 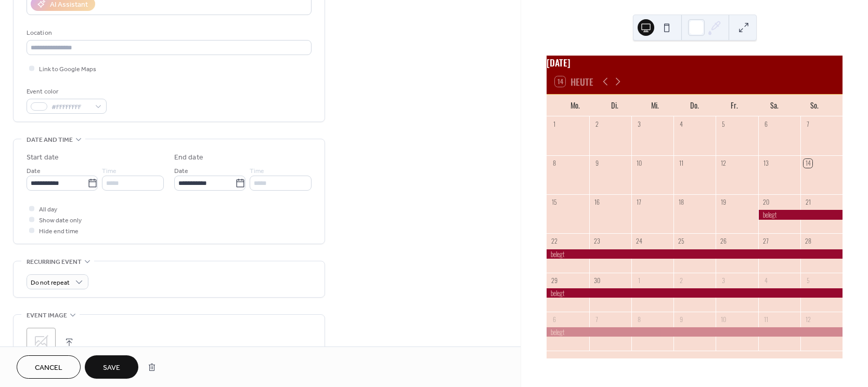 I want to click on div: 29, so click(x=554, y=280).